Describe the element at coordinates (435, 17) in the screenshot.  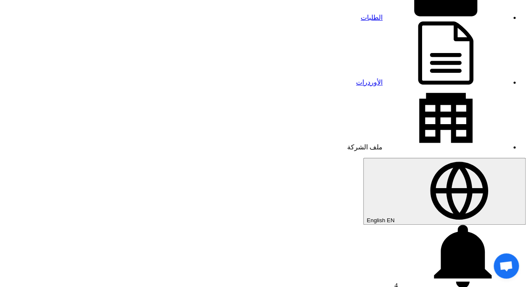
I see `a: الطلبات` at that location.